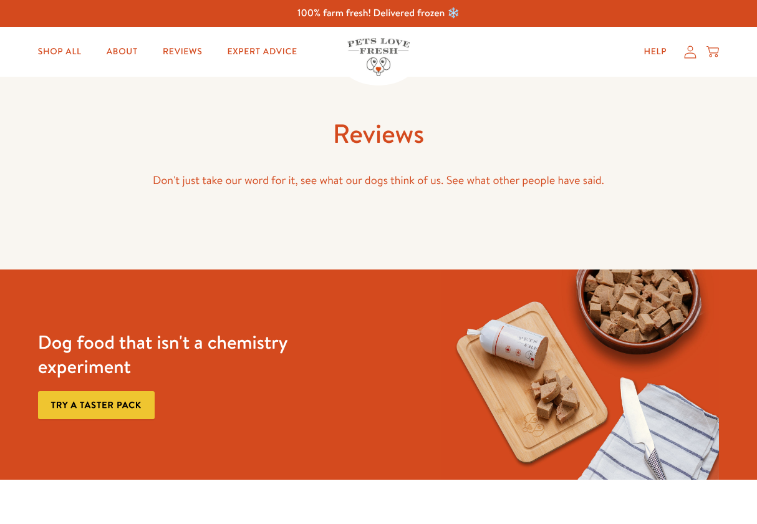 This screenshot has width=757, height=524. What do you see at coordinates (96, 405) in the screenshot?
I see `a: Try a taster pack` at bounding box center [96, 405].